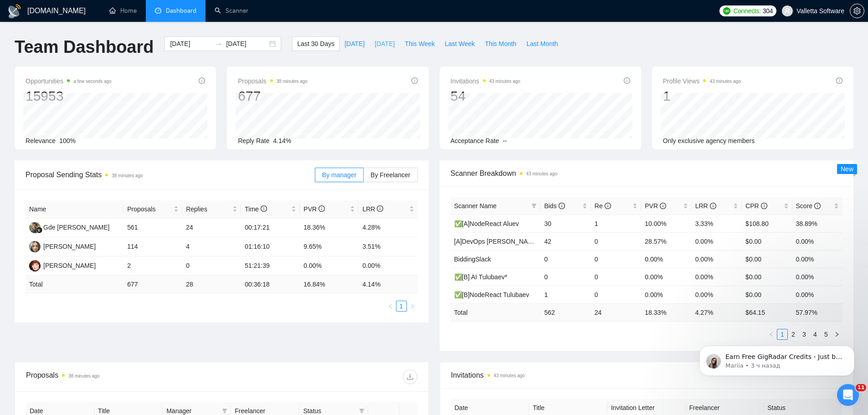  Describe the element at coordinates (420, 44) in the screenshot. I see `button: This Week` at that location.